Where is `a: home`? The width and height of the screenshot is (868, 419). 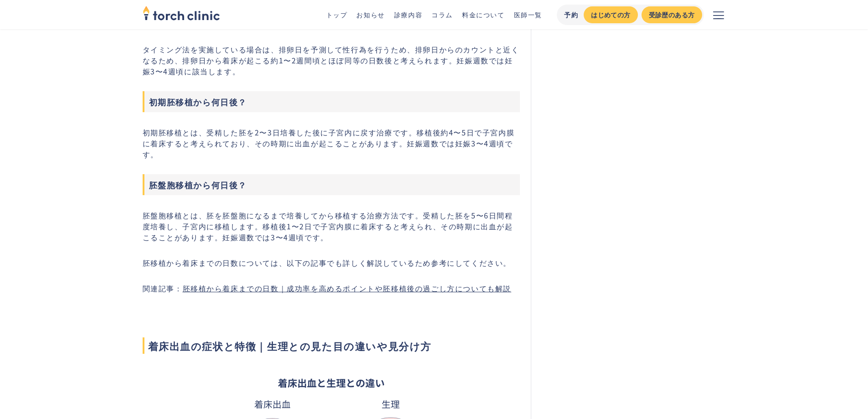 a: home is located at coordinates (182, 15).